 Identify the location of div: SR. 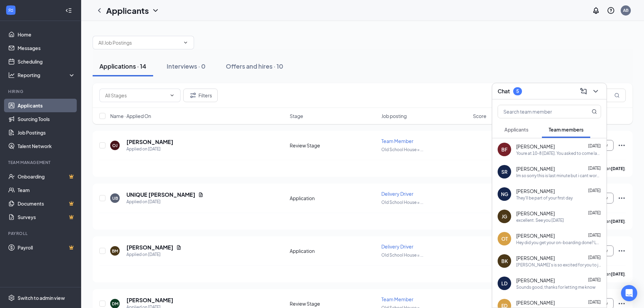
(504, 172).